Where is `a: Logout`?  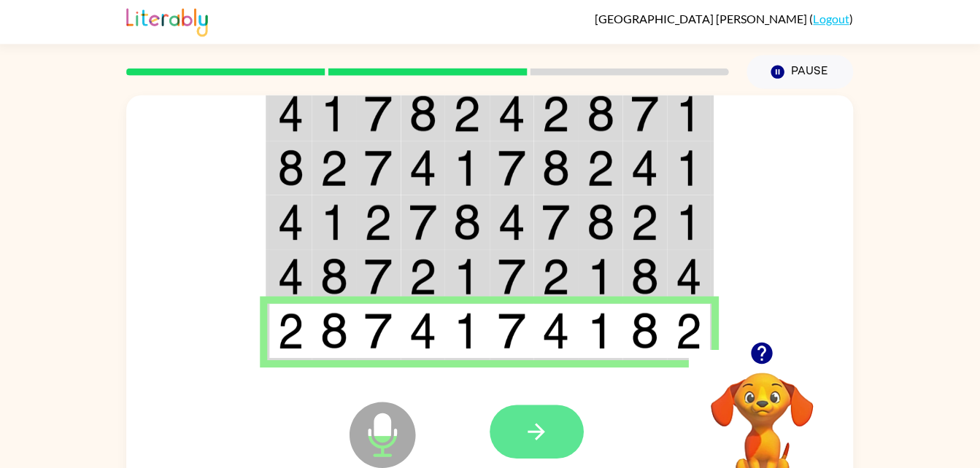
a: Logout is located at coordinates (829, 20).